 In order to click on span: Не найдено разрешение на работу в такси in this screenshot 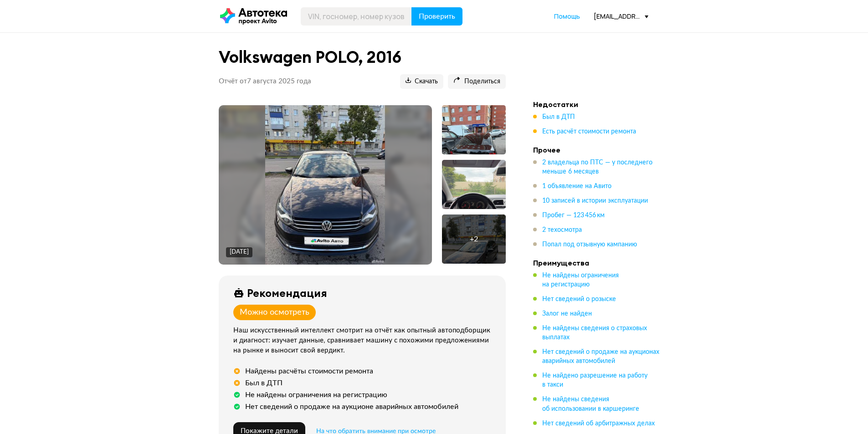, I will do `click(595, 380)`.